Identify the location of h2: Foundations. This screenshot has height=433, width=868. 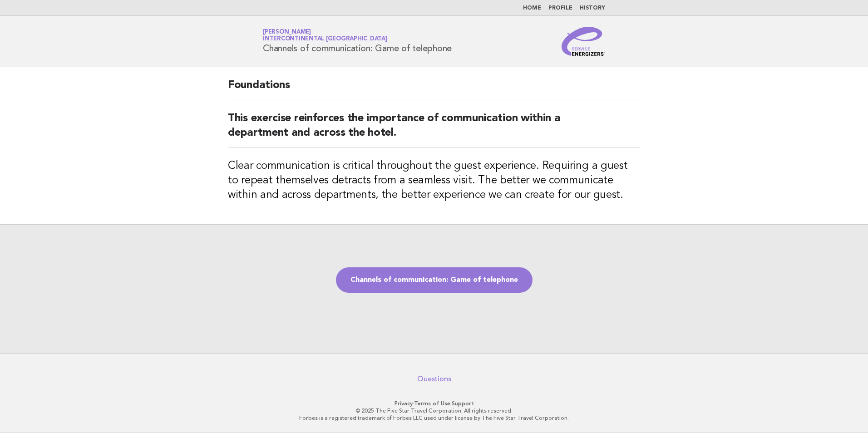
(434, 89).